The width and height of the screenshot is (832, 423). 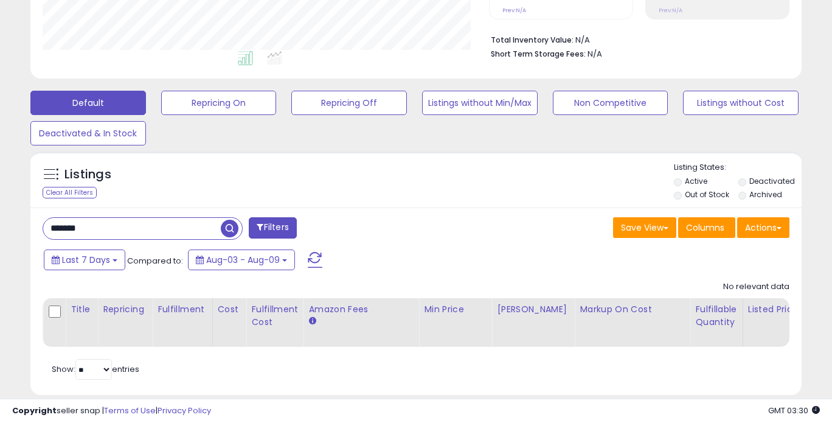 I want to click on p: Listing States:, so click(x=737, y=167).